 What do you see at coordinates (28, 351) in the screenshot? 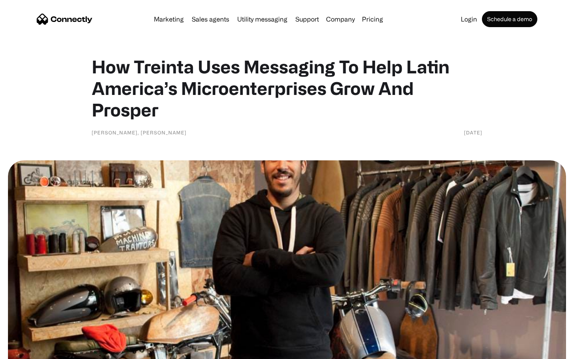
I see `aside: Language selected: English` at bounding box center [28, 351].